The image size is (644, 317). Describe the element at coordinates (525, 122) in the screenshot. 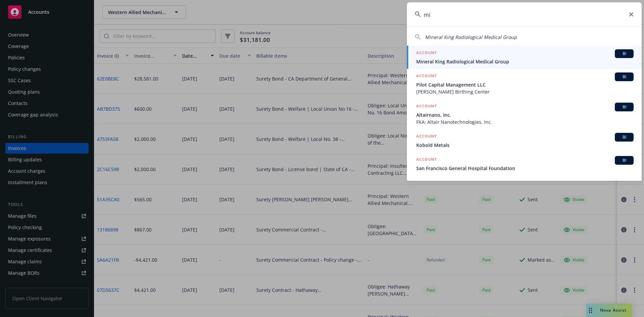

I see `span: FKA: Altair Nanotechnologies, Inc.` at that location.